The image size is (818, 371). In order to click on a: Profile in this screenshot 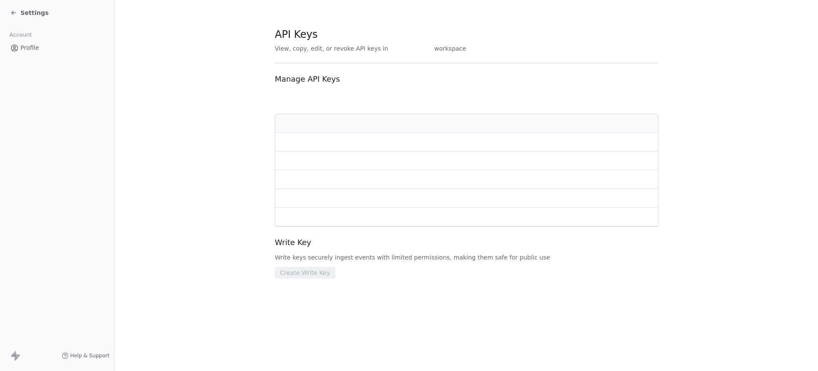, I will do `click(57, 48)`.